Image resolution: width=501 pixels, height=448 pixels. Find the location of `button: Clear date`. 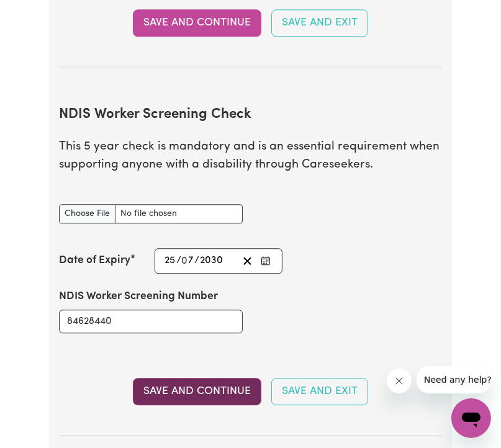

button: Clear date is located at coordinates (247, 261).